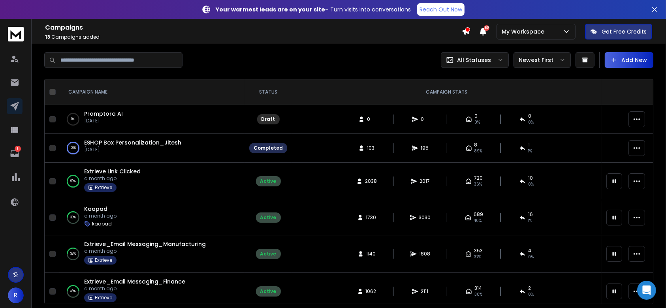 This screenshot has height=308, width=666. I want to click on p: 1, so click(18, 149).